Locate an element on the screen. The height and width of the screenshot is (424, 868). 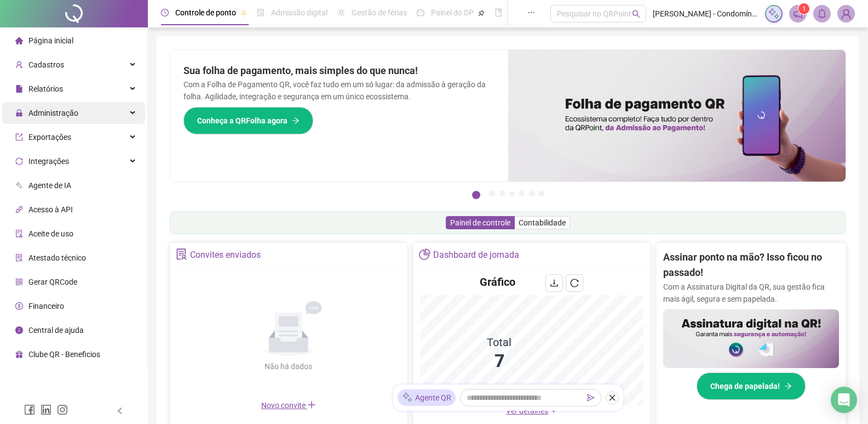
div: Dashboard de jornada is located at coordinates (476, 255).